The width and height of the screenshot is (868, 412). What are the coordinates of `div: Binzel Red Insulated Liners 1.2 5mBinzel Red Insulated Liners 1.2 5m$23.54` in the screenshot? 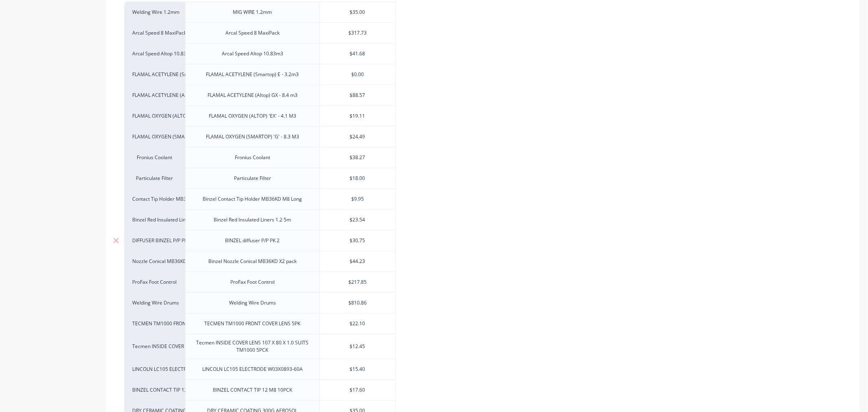 It's located at (260, 219).